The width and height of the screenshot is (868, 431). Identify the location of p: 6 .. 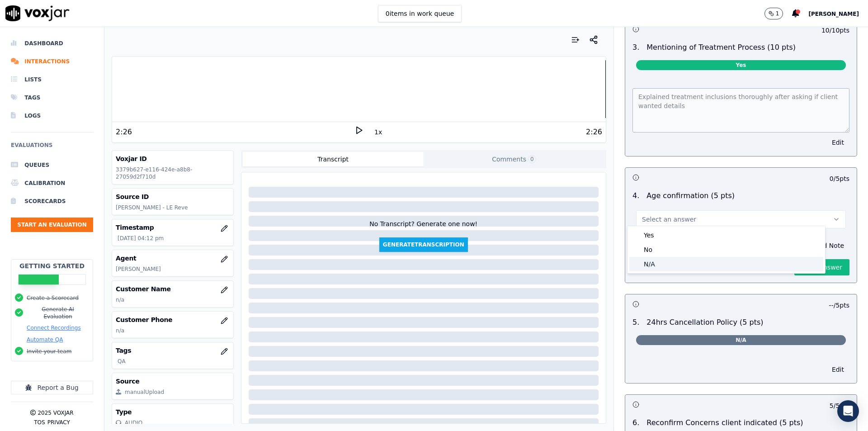
(636, 423).